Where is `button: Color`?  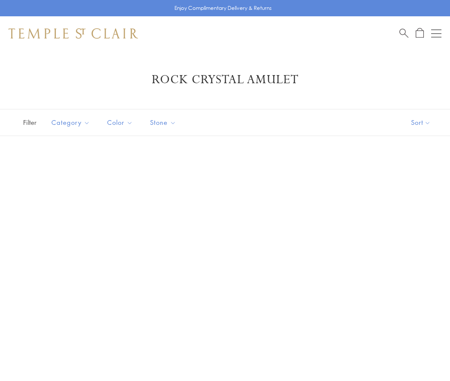 button: Color is located at coordinates (120, 122).